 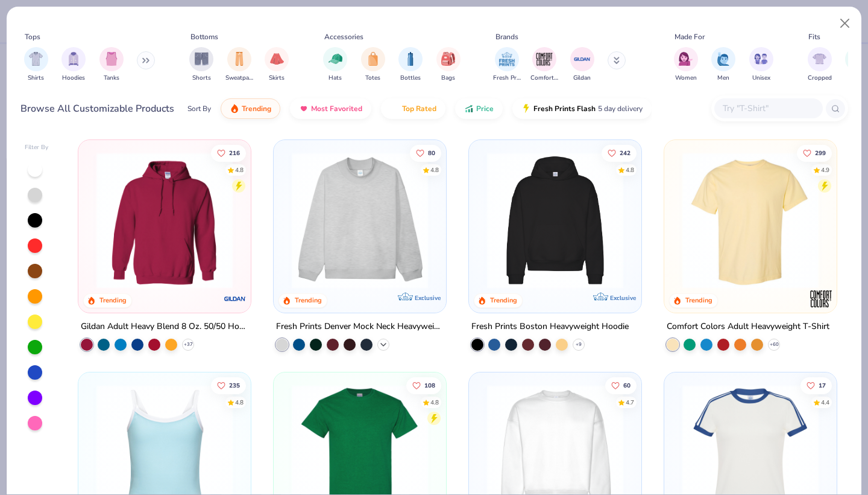 I want to click on span: 299, so click(x=820, y=153).